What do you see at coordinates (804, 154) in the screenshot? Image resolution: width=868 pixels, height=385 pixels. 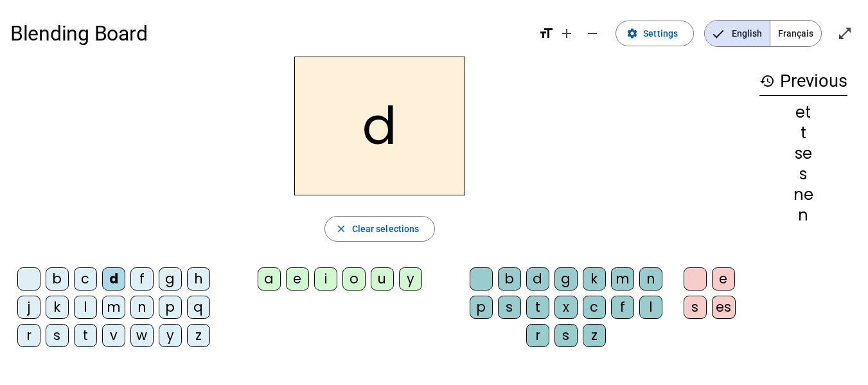 I see `div: se` at bounding box center [804, 154].